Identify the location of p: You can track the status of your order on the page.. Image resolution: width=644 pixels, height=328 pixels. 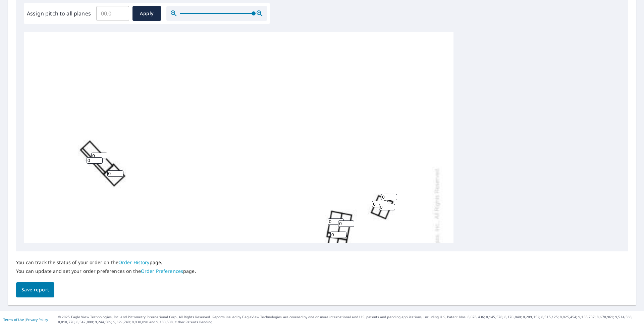
(106, 262).